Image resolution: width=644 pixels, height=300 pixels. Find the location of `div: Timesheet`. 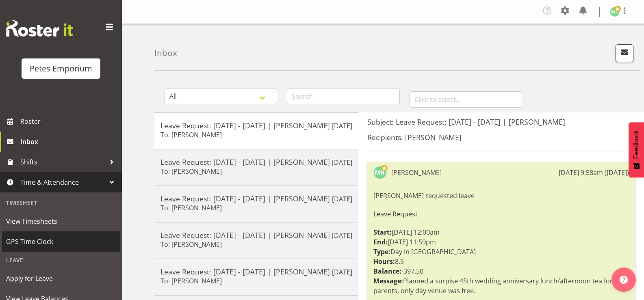

div: Timesheet is located at coordinates (61, 202).